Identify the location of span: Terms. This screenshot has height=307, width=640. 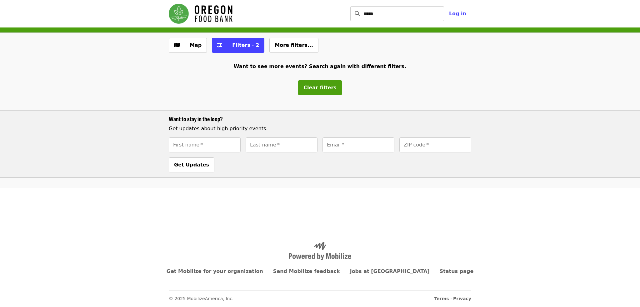
(441, 299).